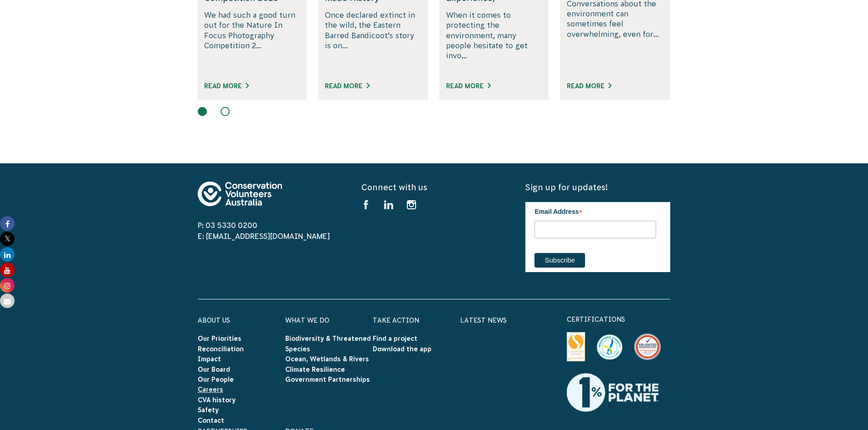  Describe the element at coordinates (307, 321) in the screenshot. I see `a: What We Do` at that location.